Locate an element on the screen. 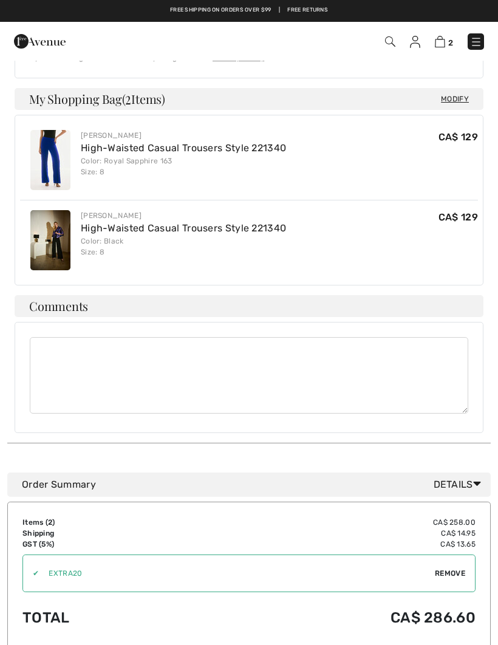  a: Free shipping on orders over $99 is located at coordinates (220, 10).